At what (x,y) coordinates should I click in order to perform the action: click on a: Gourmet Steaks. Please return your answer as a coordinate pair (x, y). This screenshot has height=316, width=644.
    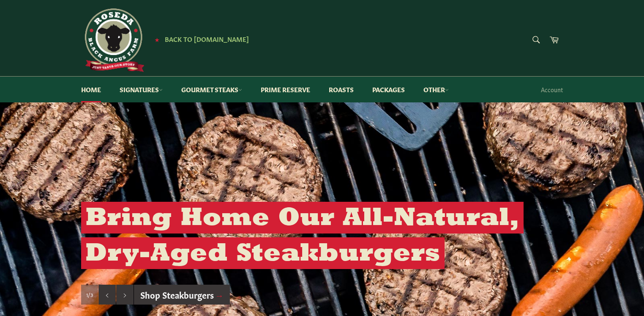
    Looking at the image, I should click on (212, 89).